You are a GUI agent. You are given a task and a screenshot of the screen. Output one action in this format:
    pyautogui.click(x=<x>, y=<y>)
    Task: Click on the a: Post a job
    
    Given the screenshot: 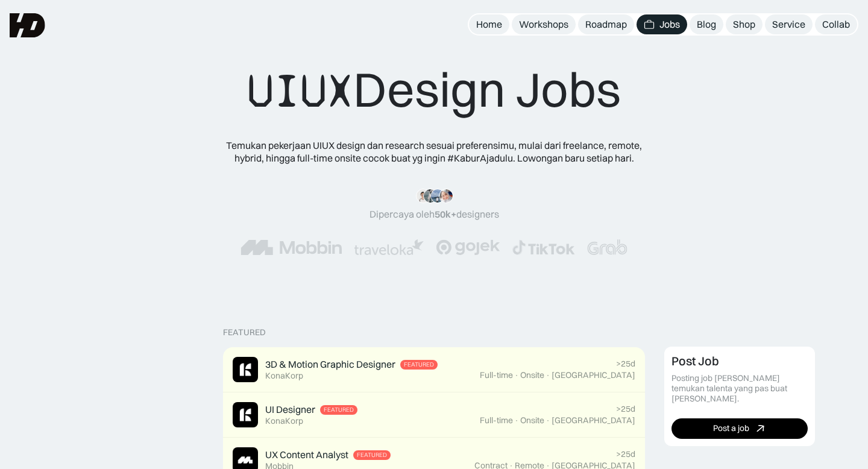 What is the action you would take?
    pyautogui.click(x=739, y=429)
    